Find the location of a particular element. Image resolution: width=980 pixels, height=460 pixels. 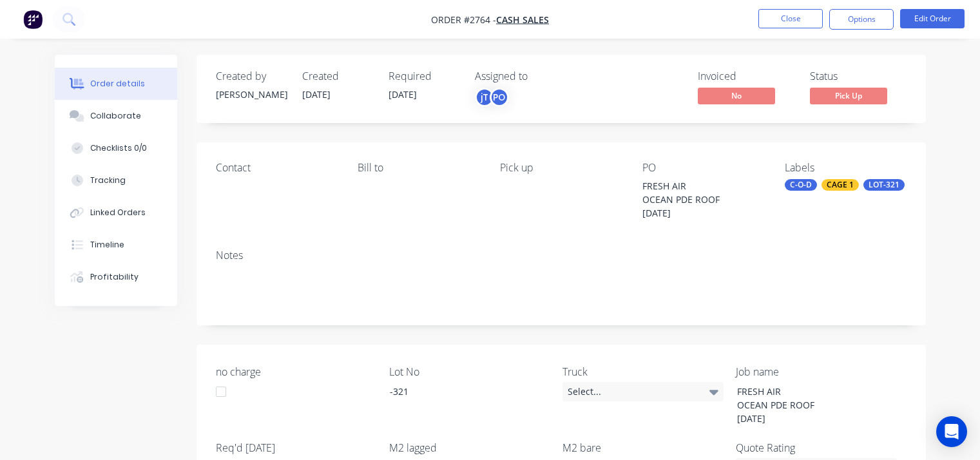

div: Contact is located at coordinates (277, 168).